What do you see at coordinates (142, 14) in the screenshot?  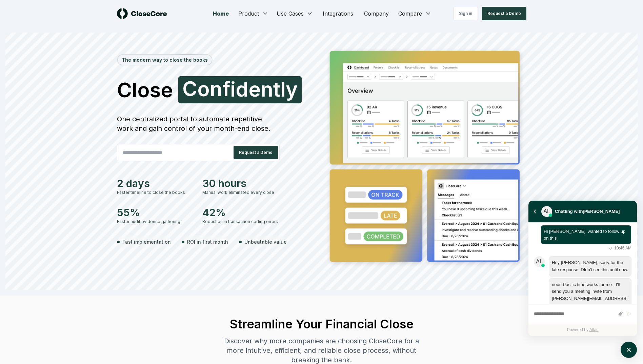 I see `img: logo` at bounding box center [142, 14].